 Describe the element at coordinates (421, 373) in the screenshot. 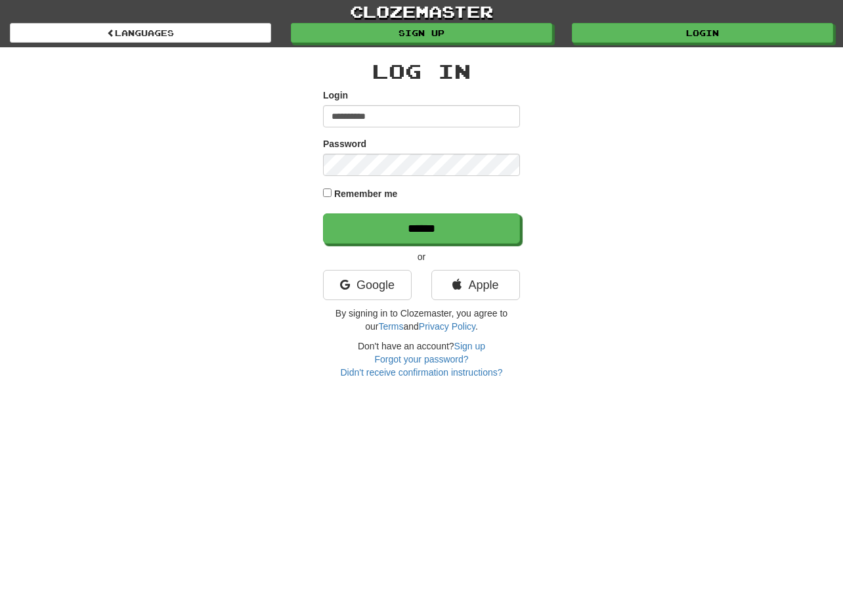

I see `a: Didn't receive confirmation instructions?` at that location.